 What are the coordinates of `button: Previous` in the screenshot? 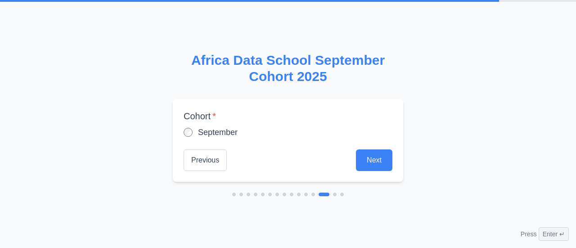 It's located at (205, 160).